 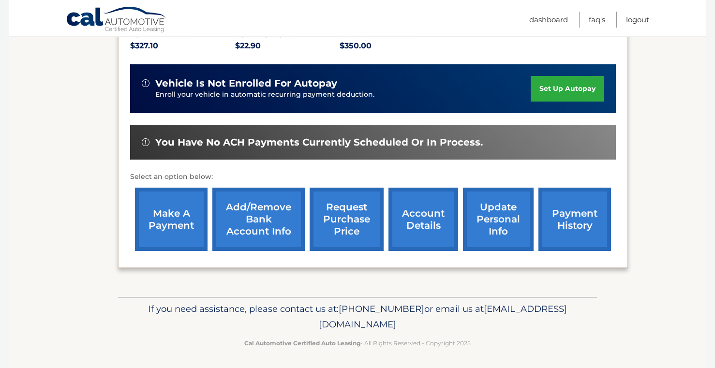 What do you see at coordinates (575, 219) in the screenshot?
I see `a: payment history` at bounding box center [575, 219].